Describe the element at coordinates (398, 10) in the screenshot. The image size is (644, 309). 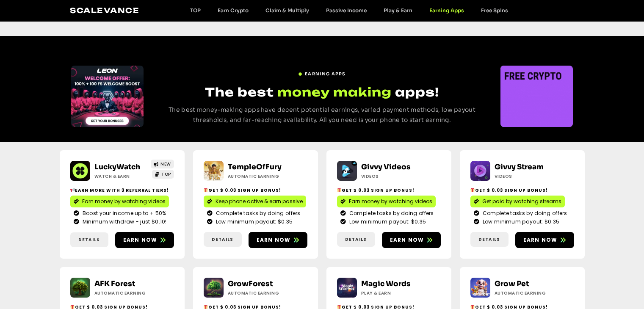
I see `a: Play & Earn` at that location.